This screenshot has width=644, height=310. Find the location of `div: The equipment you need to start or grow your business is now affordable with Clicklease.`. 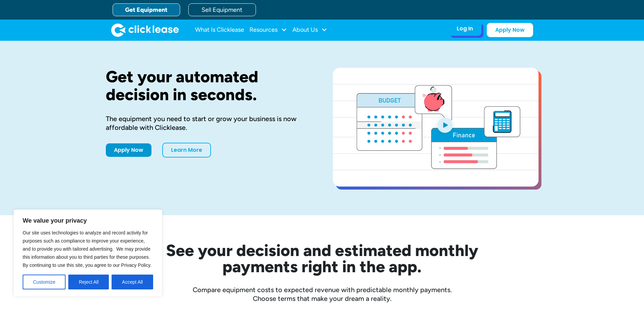

div: The equipment you need to start or grow your business is now affordable with Clicklease. is located at coordinates (208, 123).